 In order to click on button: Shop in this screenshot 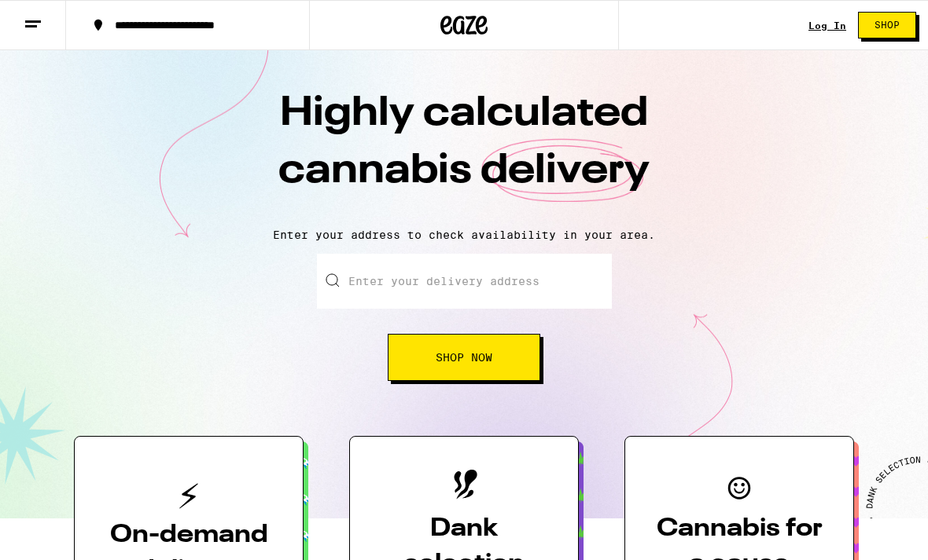, I will do `click(887, 25)`.